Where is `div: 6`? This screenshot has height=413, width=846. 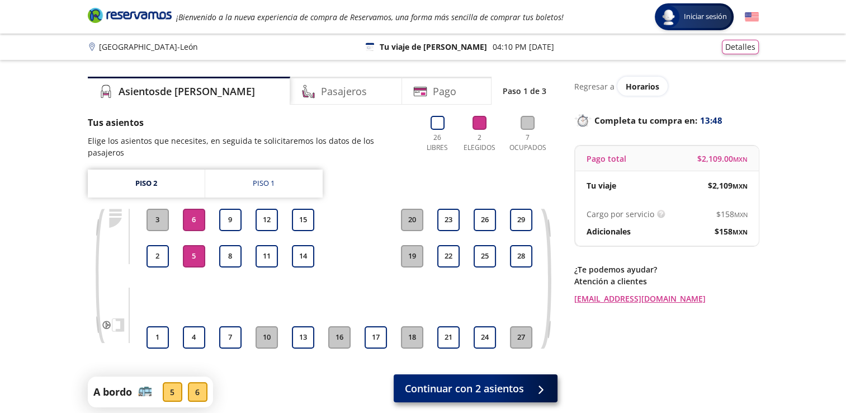 div: 6 is located at coordinates (197, 392).